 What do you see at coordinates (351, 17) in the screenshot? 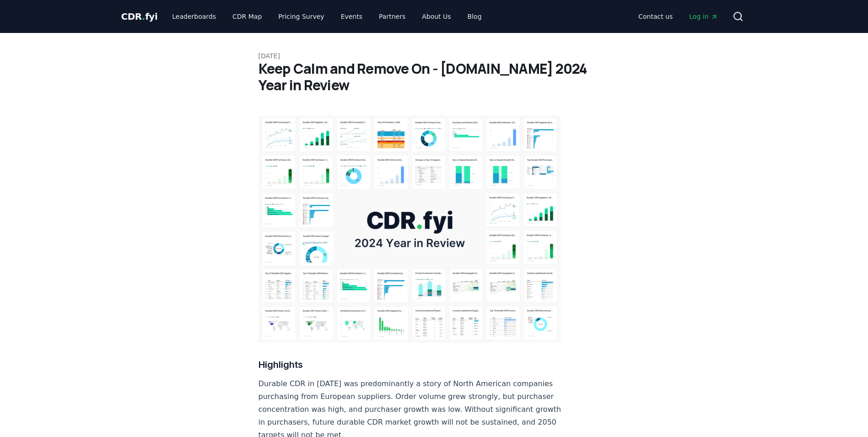
I see `a: Events` at bounding box center [351, 17].